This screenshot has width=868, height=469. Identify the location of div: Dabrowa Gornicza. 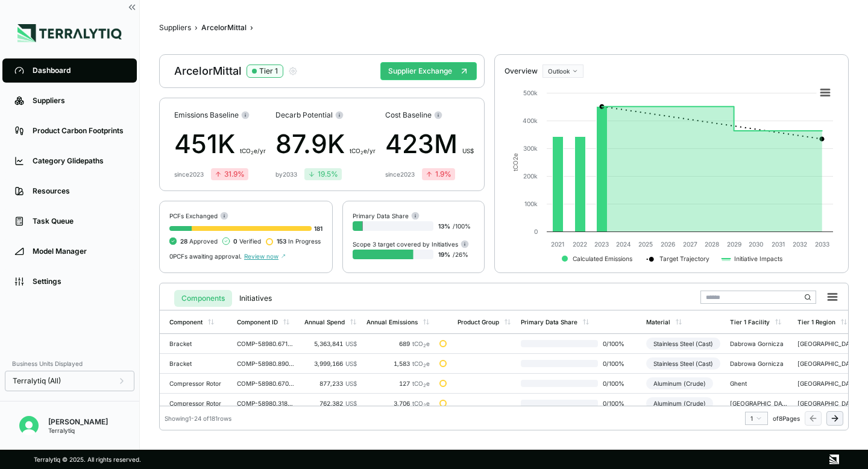
(759, 343).